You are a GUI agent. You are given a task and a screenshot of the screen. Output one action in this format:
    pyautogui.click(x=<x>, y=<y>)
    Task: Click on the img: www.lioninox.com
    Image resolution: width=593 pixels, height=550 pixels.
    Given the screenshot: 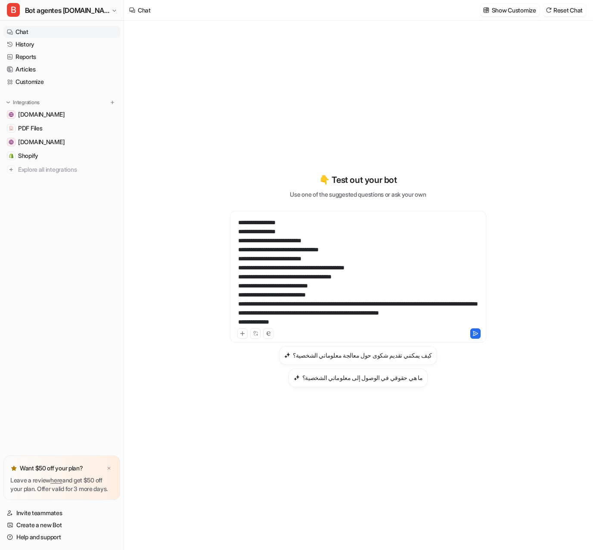 What is the action you would take?
    pyautogui.click(x=11, y=115)
    